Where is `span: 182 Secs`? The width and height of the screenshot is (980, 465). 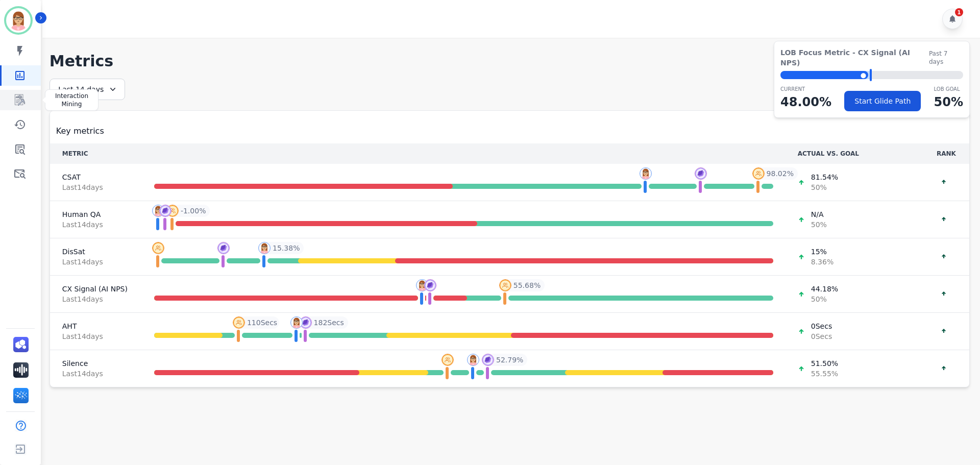 span: 182 Secs is located at coordinates (329, 323).